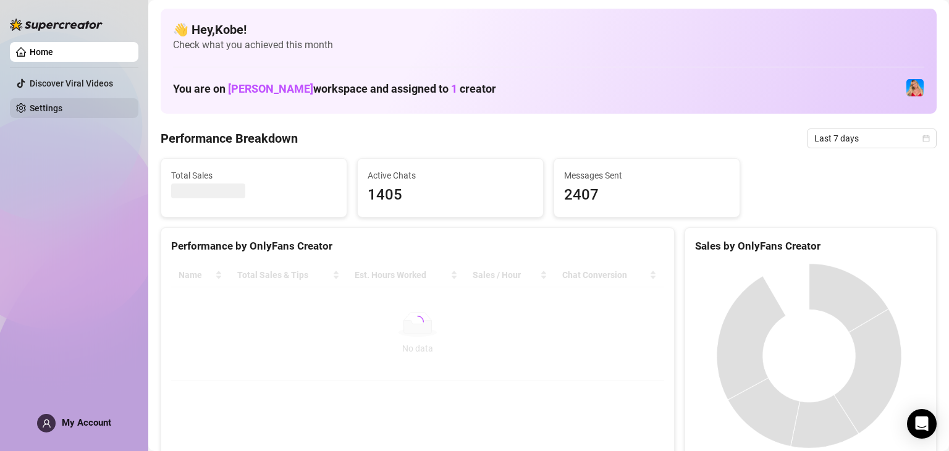  I want to click on span: calendar, so click(926, 138).